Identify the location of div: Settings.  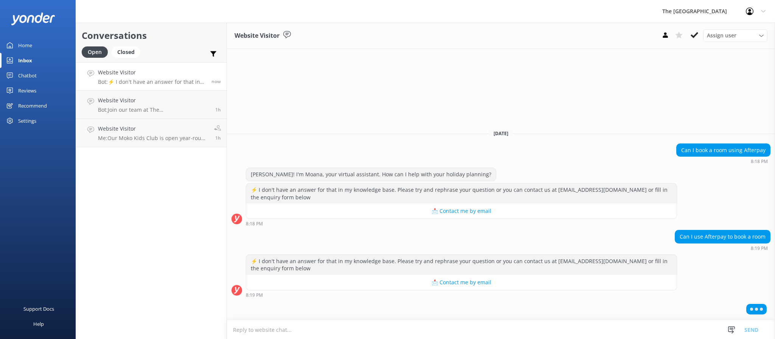
(27, 121).